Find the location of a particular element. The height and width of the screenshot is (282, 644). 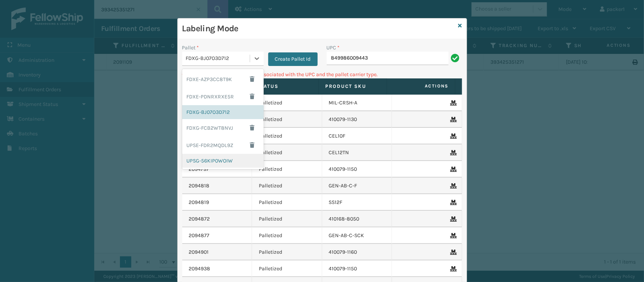

label: UPC is located at coordinates (333, 47).